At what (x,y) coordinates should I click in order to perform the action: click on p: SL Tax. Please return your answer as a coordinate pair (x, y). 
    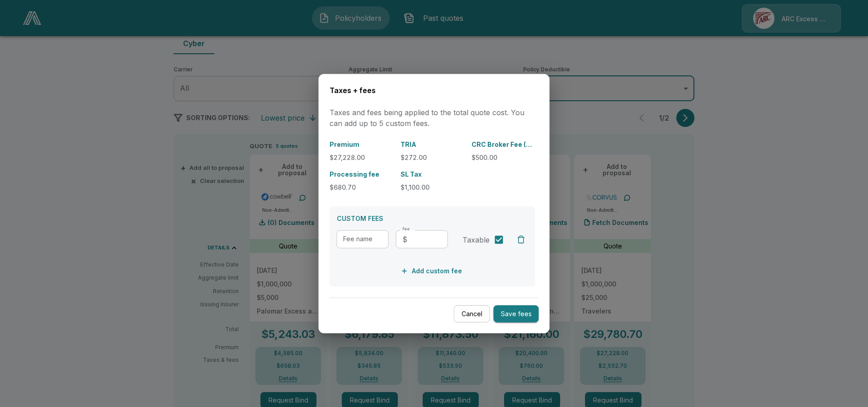
    Looking at the image, I should click on (432, 174).